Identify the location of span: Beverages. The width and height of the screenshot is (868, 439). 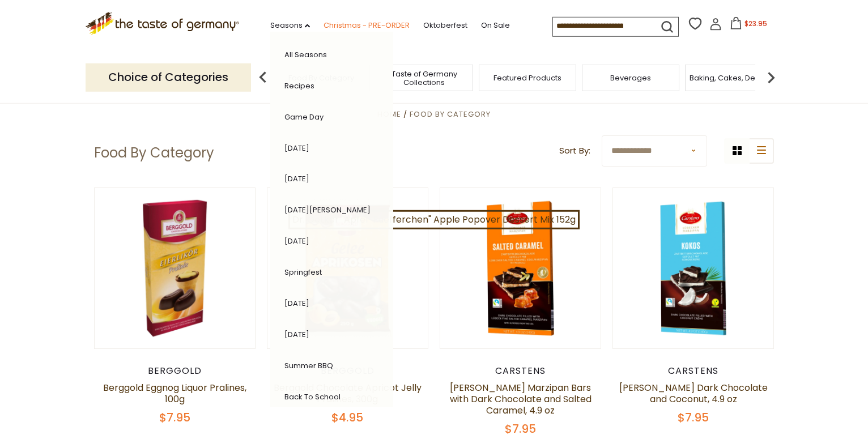
(630, 78).